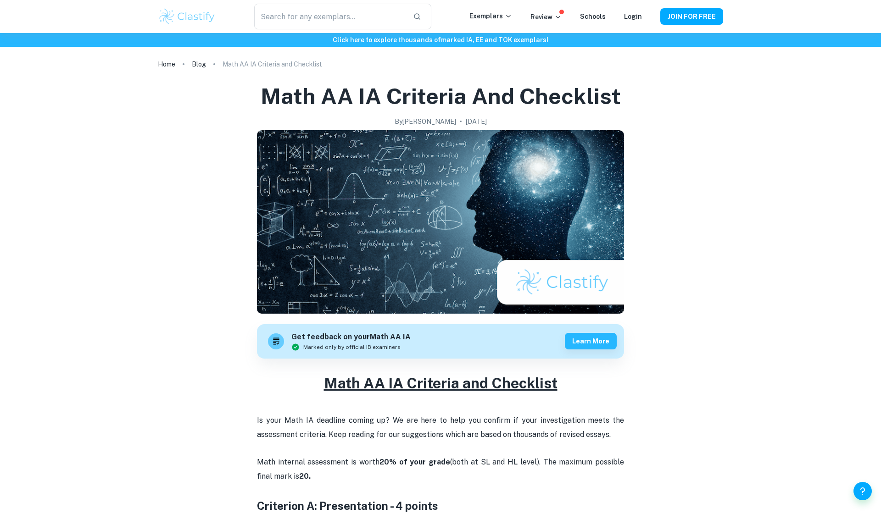  What do you see at coordinates (272, 64) in the screenshot?
I see `p: Math AA IA Criteria and Checklist` at bounding box center [272, 64].